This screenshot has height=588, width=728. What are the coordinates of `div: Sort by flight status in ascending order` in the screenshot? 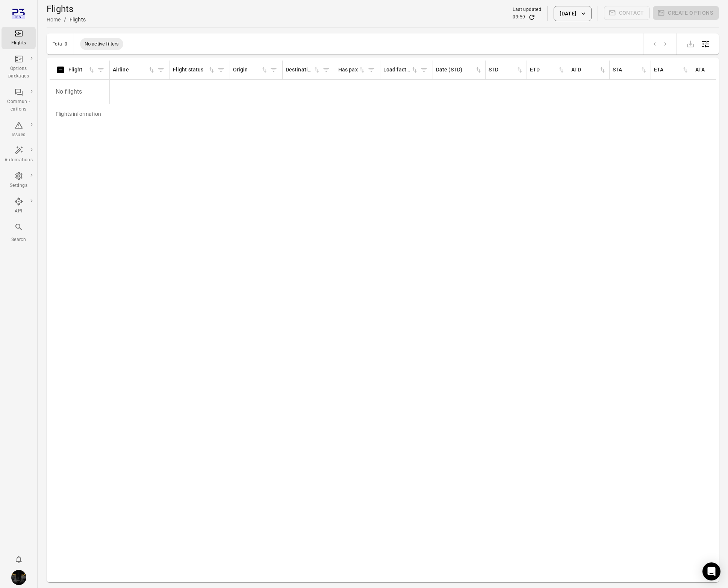 It's located at (194, 70).